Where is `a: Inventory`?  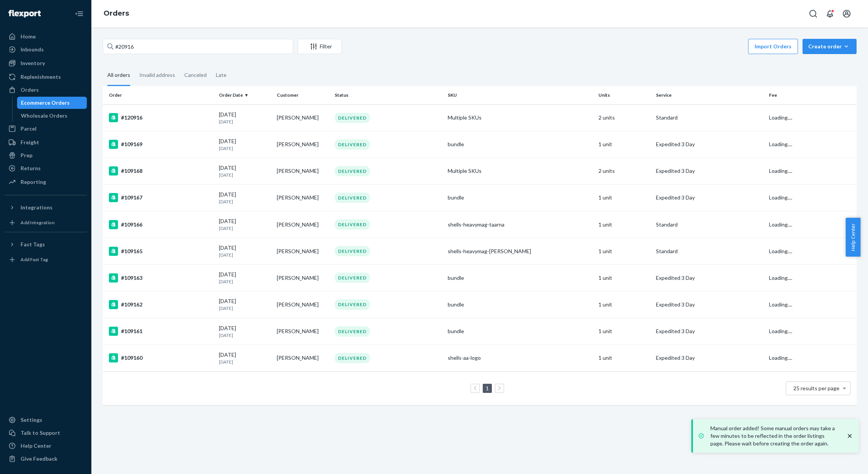 a: Inventory is located at coordinates (46, 63).